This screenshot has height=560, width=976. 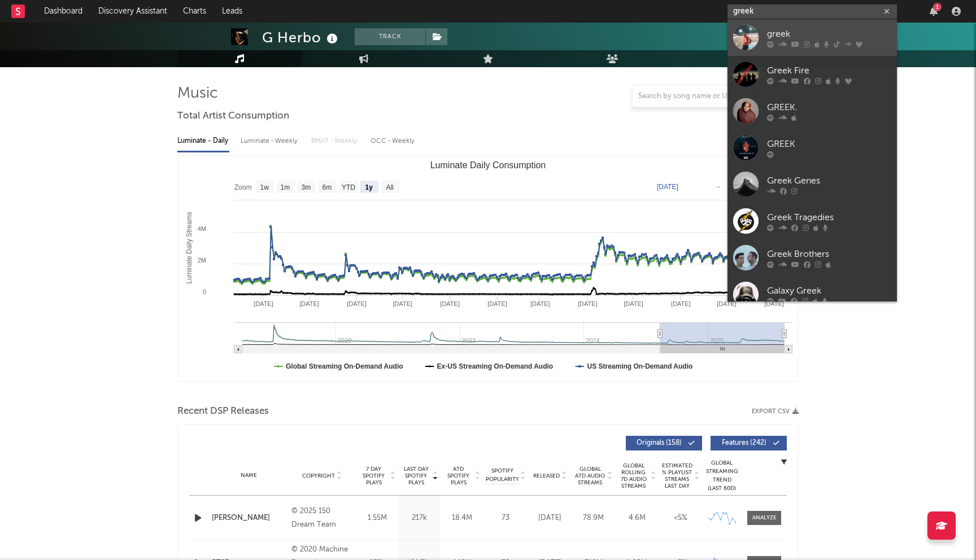 What do you see at coordinates (234, 116) in the screenshot?
I see `span: Total Artist Consumption` at bounding box center [234, 116].